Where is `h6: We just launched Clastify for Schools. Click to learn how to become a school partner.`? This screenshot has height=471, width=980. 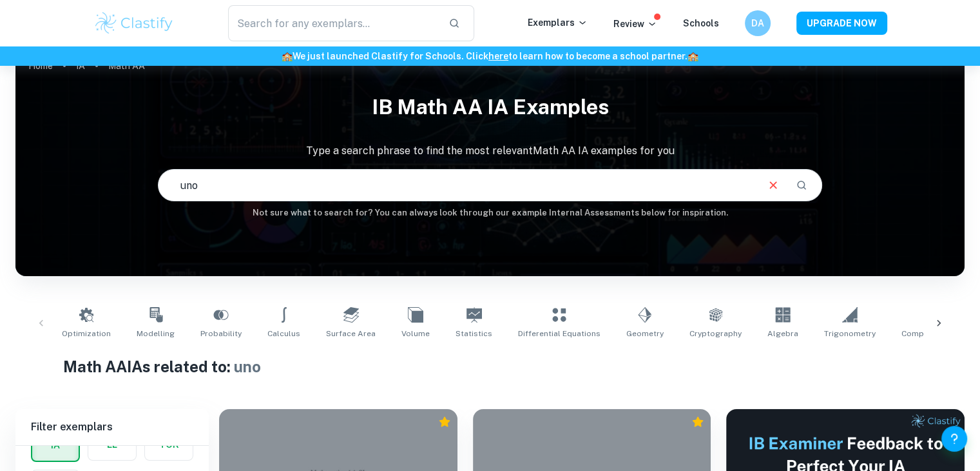 h6: We just launched Clastify for Schools. Click to learn how to become a school partner. is located at coordinates (490, 56).